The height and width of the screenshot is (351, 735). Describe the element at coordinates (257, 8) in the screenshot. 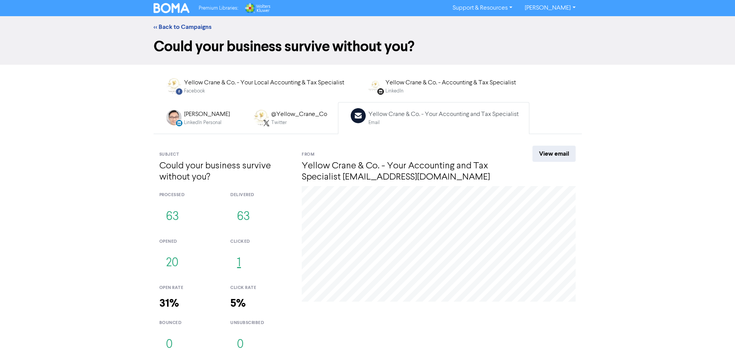

I see `img: Wolters Kluwer` at that location.